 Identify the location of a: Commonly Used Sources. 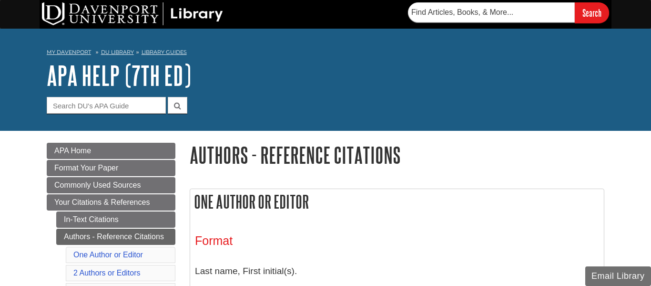
(111, 185).